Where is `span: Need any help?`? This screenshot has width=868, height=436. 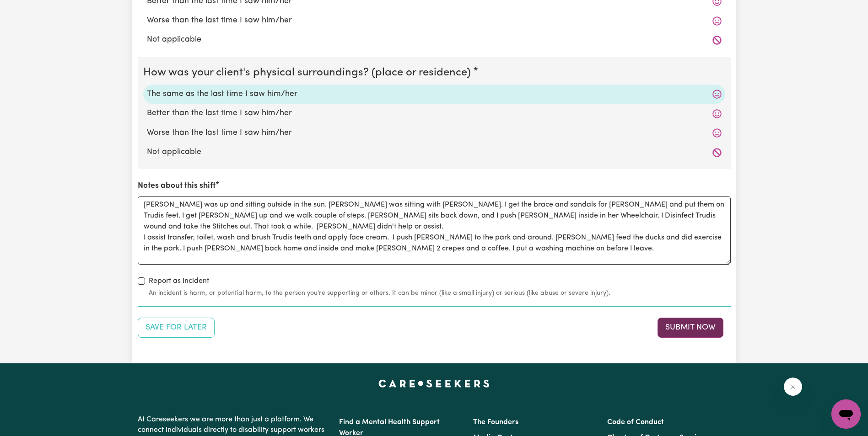
span: Need any help? is located at coordinates (30, 10).